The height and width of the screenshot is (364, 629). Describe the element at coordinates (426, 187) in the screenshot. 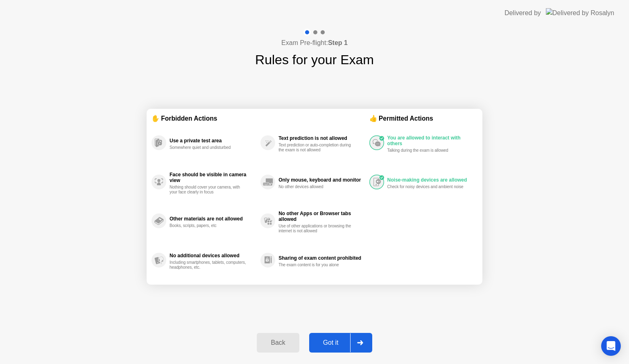

I see `div: Check for noisy devices and ambient noise` at that location.